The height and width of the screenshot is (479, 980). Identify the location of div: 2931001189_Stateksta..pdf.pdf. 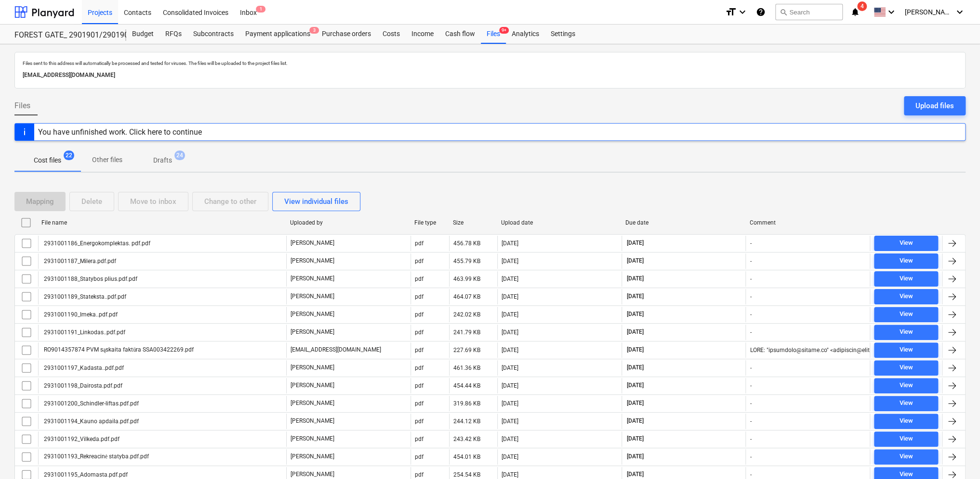
(85, 297).